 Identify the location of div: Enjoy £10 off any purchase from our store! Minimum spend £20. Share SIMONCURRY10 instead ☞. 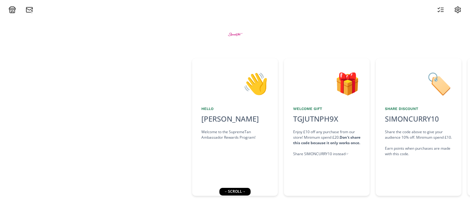
(327, 143).